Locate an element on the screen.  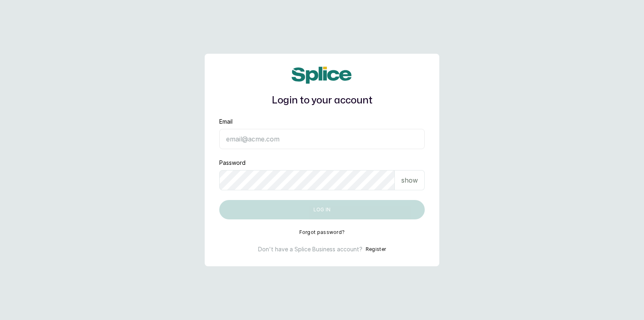
label: Email is located at coordinates (226, 122).